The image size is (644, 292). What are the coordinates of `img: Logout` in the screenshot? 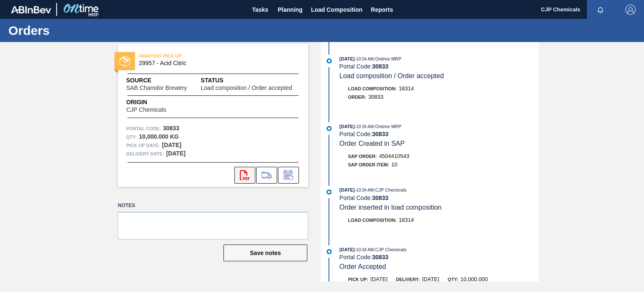 It's located at (631, 9).